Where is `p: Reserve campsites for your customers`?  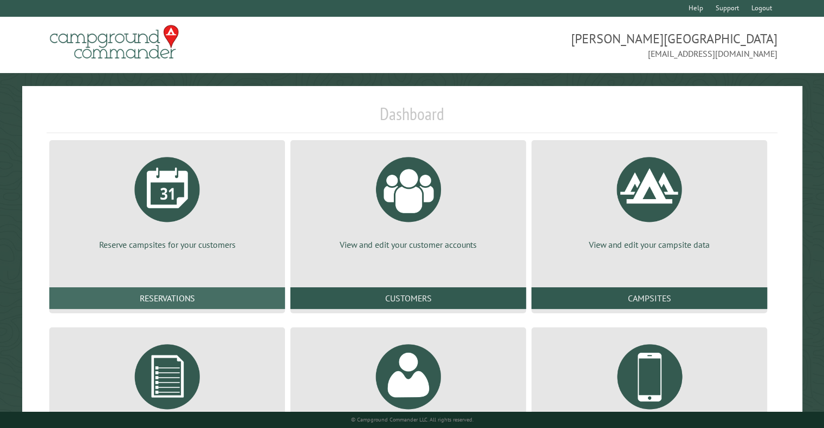
p: Reserve campsites for your customers is located at coordinates (167, 245).